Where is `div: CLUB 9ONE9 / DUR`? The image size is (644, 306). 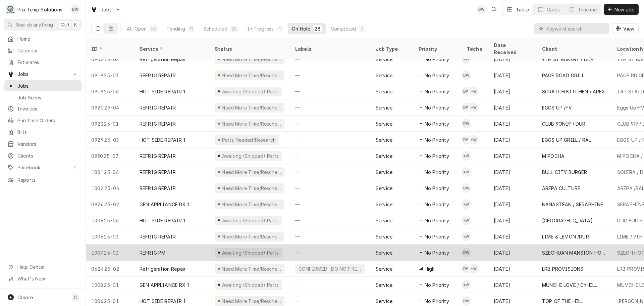 div: CLUB 9ONE9 / DUR is located at coordinates (564, 124).